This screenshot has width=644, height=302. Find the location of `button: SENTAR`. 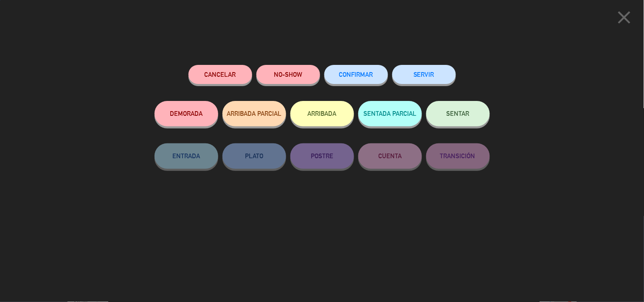

button: SENTAR is located at coordinates (458, 114).